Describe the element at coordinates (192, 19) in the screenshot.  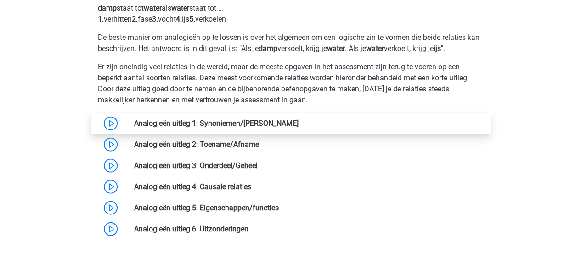
I see `b: 5.` at that location.